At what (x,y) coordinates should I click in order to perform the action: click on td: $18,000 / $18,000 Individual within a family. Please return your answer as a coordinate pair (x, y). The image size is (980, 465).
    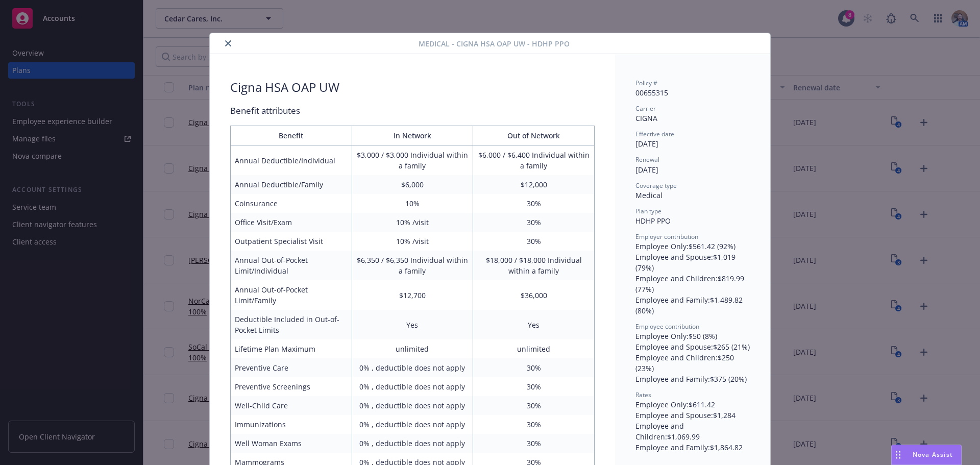
    Looking at the image, I should click on (534, 266).